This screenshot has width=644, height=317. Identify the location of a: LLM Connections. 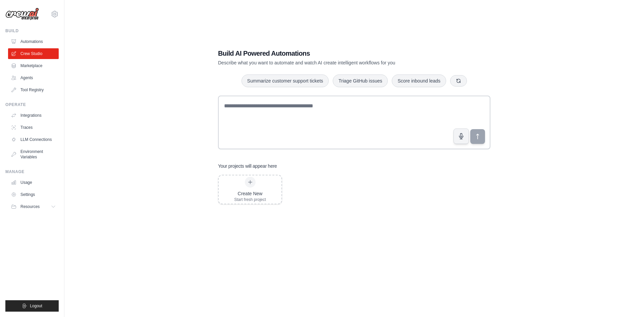
(33, 140).